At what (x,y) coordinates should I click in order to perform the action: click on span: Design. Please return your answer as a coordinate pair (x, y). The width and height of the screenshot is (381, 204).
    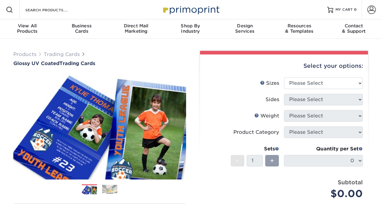
    Looking at the image, I should click on (245, 26).